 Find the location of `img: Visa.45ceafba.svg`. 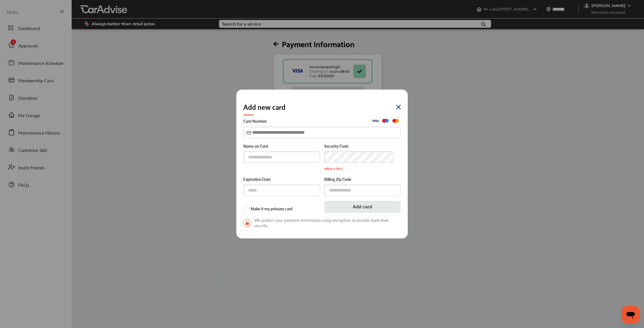

img: Visa.45ceafba.svg is located at coordinates (375, 121).